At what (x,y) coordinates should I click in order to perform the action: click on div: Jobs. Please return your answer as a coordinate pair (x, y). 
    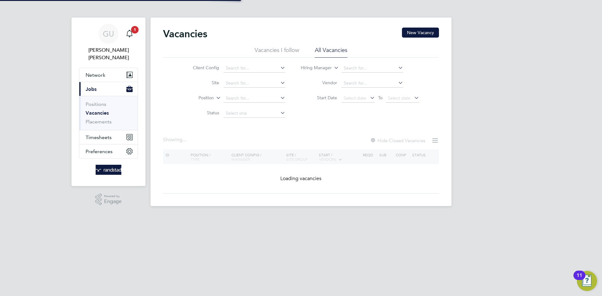
    Looking at the image, I should click on (108, 113).